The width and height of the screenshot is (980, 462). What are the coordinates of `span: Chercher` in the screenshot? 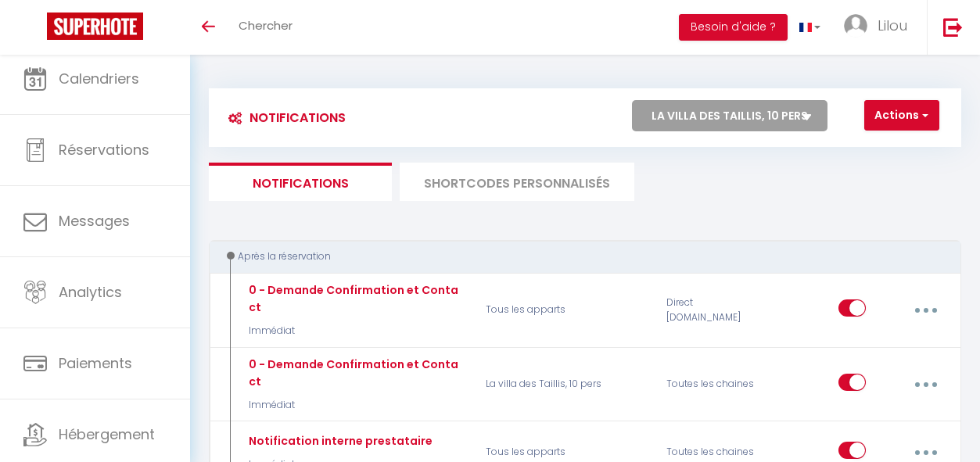 It's located at (265, 25).